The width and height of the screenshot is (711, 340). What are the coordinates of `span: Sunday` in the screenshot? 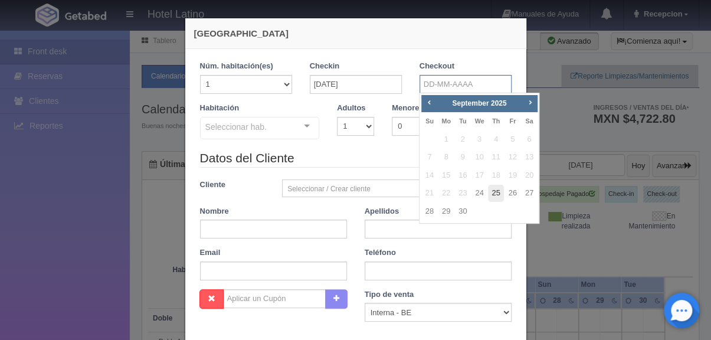 It's located at (430, 121).